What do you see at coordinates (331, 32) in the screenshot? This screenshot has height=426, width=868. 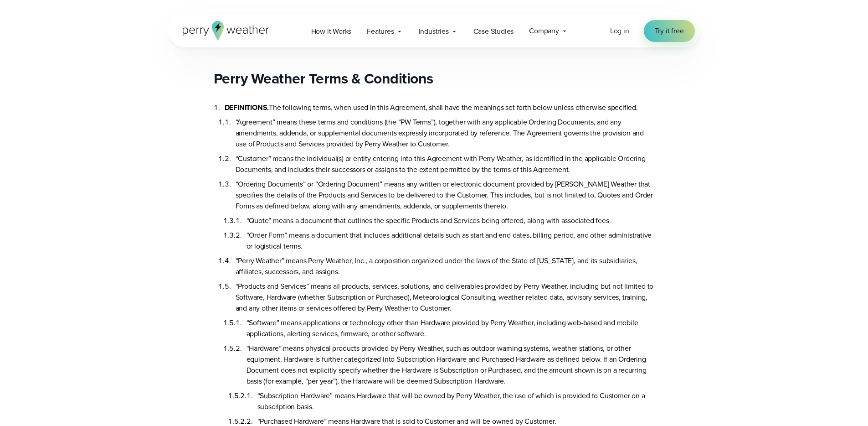 I see `span: How it Works` at bounding box center [331, 32].